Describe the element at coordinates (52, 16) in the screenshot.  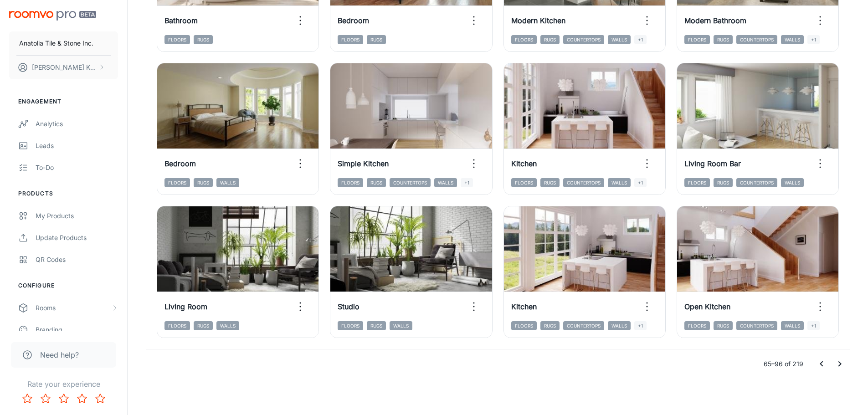
I see `img: Roomvo PRO Beta` at that location.